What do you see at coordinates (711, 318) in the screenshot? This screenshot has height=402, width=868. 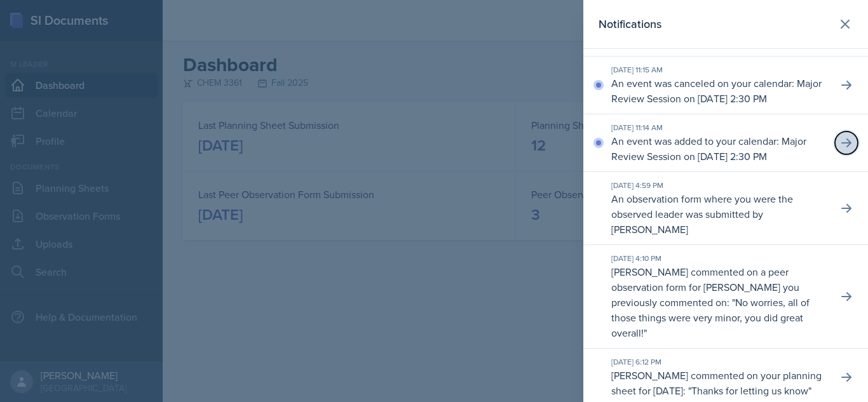 I see `p: No worries, all of those things were very minor, you did great overall!` at bounding box center [711, 318].